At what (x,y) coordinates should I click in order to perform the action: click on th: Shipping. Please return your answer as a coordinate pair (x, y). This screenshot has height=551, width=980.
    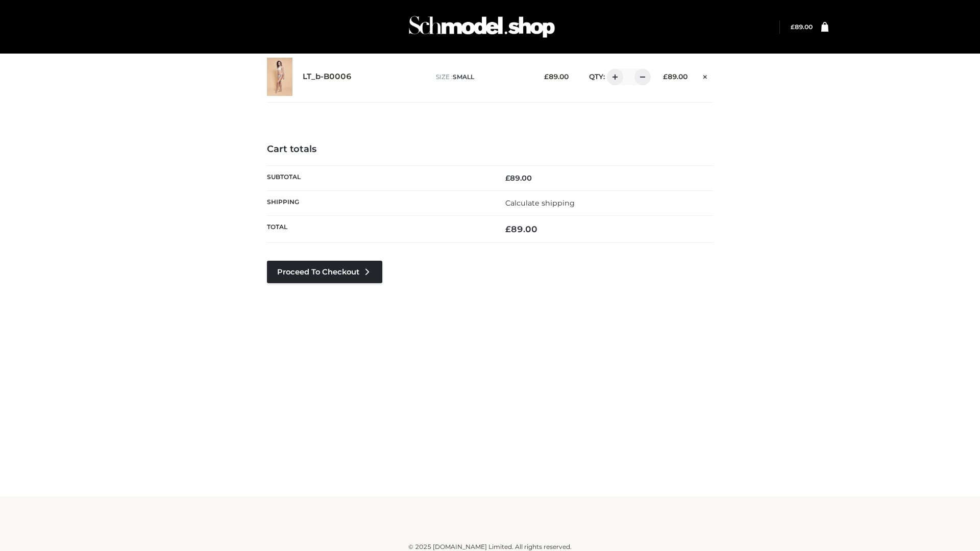
    Looking at the image, I should click on (378, 203).